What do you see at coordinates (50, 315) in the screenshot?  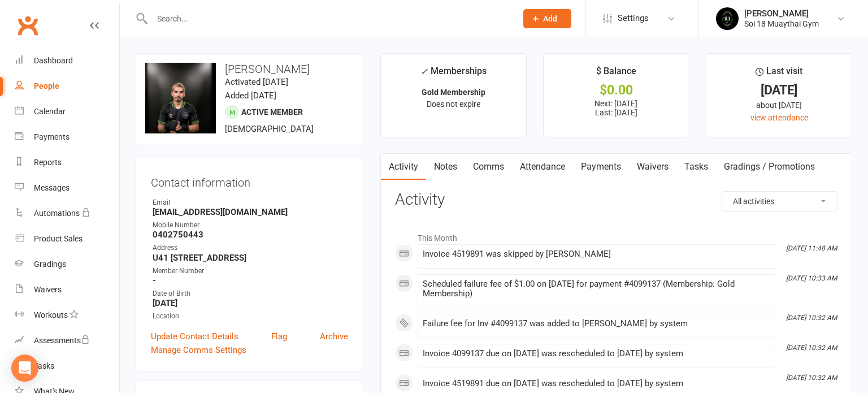 I see `div: Workouts` at bounding box center [50, 315].